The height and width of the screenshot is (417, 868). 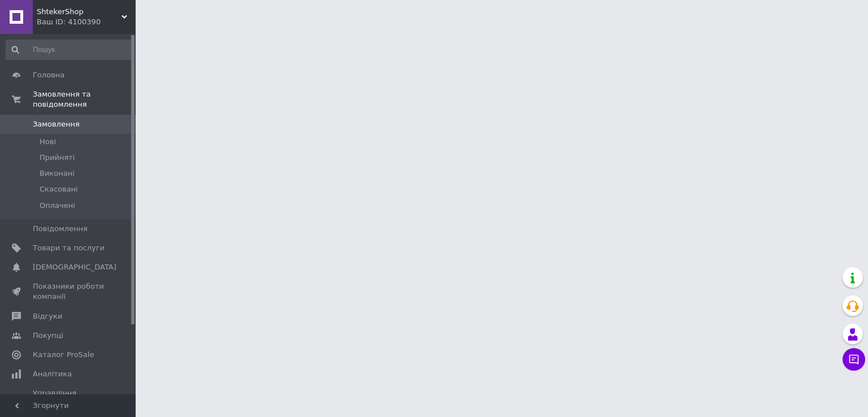 What do you see at coordinates (59, 228) in the screenshot?
I see `span: Повідомлення` at bounding box center [59, 228].